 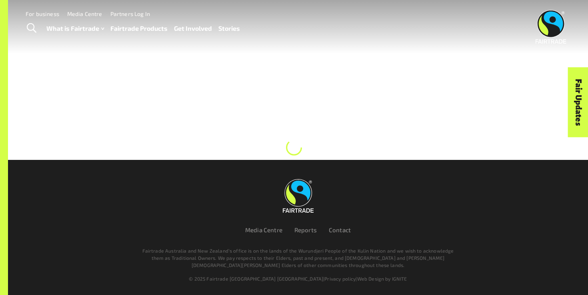 I want to click on a: Web Design by IGNITE, so click(x=382, y=279).